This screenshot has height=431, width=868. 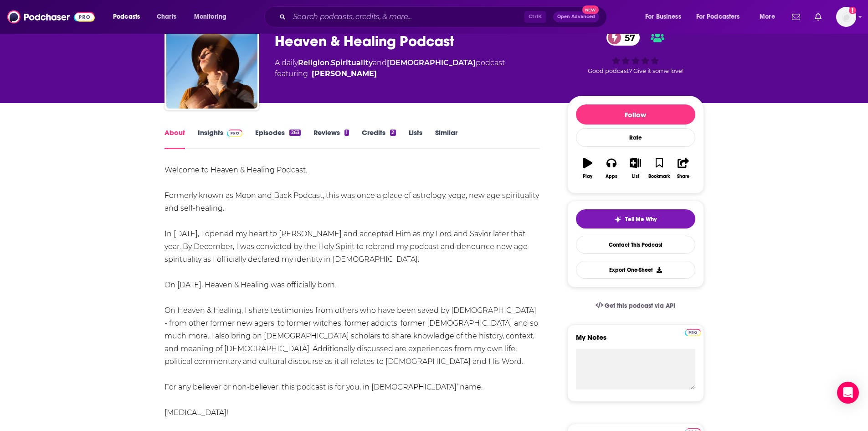 I want to click on input: Search podcasts, credits, & more..., so click(x=407, y=17).